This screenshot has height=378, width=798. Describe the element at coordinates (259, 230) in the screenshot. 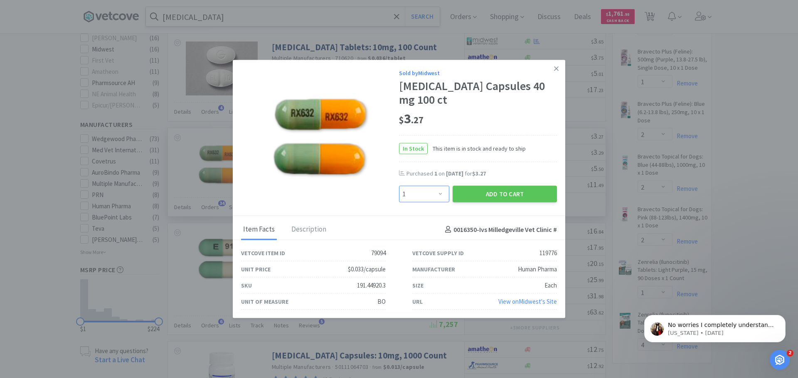

I see `div: Item Facts` at that location.